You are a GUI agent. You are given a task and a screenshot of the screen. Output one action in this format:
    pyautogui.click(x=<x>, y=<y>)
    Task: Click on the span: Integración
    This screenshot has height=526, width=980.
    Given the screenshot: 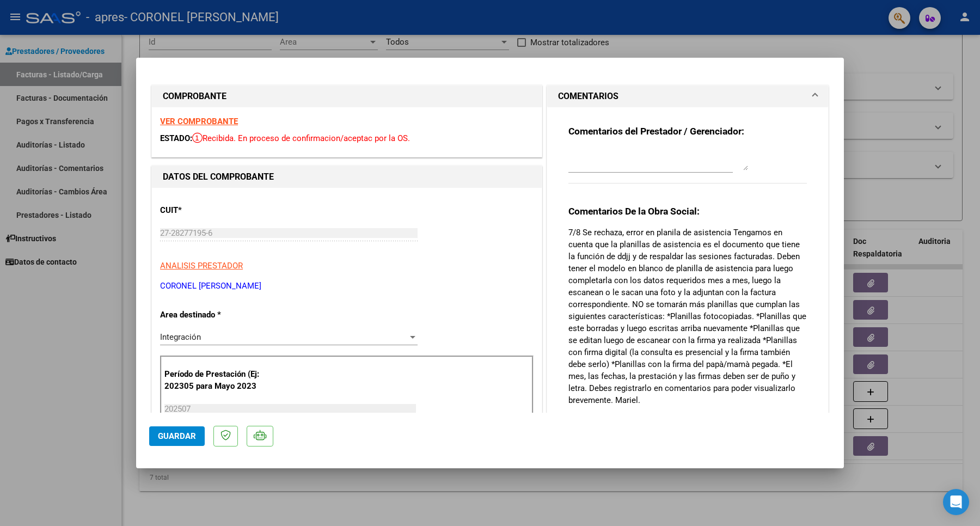 What is the action you would take?
    pyautogui.click(x=180, y=337)
    